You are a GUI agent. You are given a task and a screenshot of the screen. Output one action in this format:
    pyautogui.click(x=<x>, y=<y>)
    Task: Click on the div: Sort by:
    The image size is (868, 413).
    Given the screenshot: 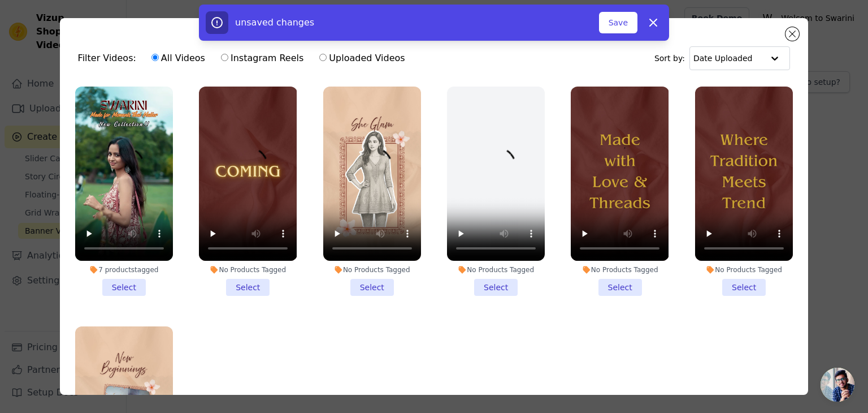 What is the action you would take?
    pyautogui.click(x=722, y=58)
    